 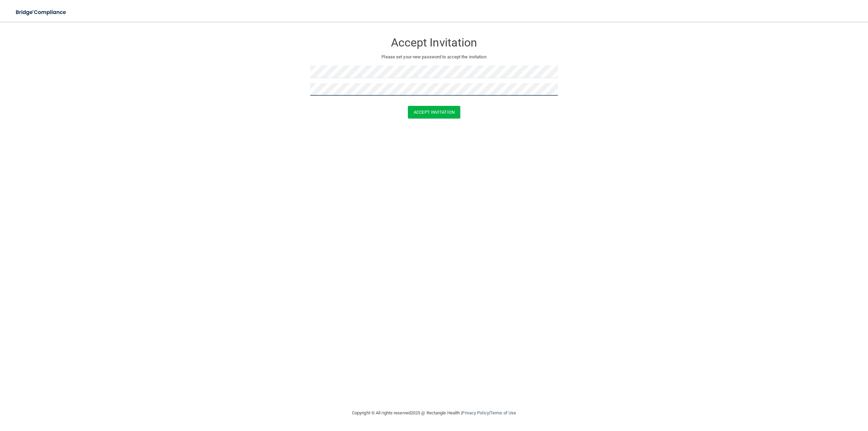 I want to click on a: Terms of Use, so click(x=503, y=413).